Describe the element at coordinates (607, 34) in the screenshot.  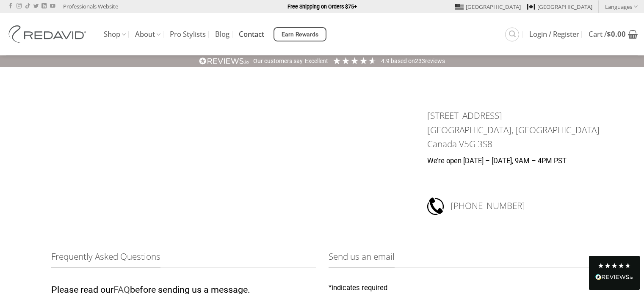
I see `span: Cart /` at that location.